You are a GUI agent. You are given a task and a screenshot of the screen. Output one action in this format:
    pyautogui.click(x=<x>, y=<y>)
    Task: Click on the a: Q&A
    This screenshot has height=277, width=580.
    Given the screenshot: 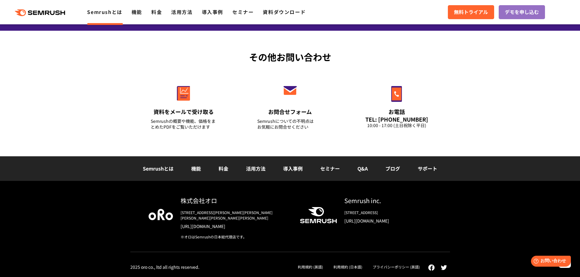 What is the action you would take?
    pyautogui.click(x=362, y=169)
    